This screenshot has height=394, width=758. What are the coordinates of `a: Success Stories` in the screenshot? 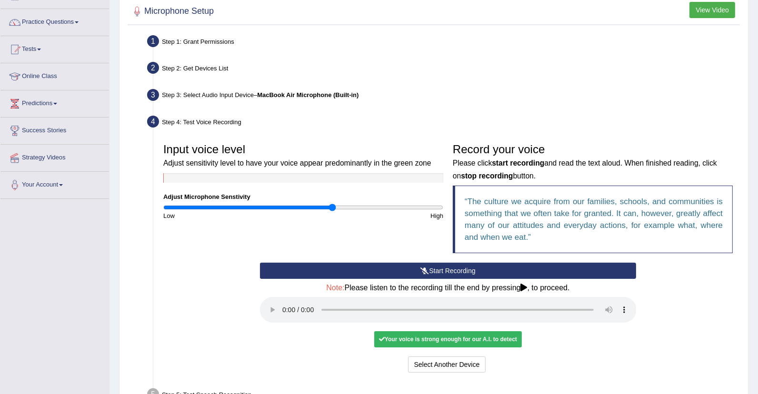 It's located at (55, 129).